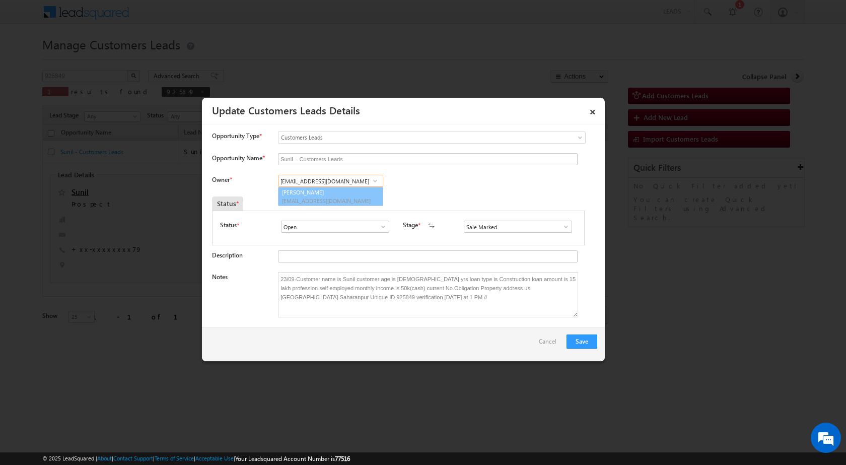 The width and height of the screenshot is (846, 465). What do you see at coordinates (104, 458) in the screenshot?
I see `a: About` at bounding box center [104, 458].